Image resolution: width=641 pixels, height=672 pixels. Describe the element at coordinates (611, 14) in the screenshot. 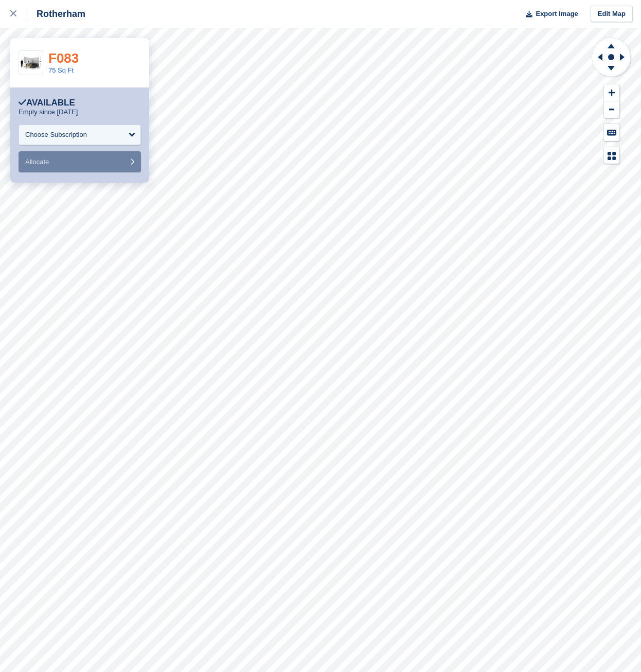

I see `a: Edit Map` at that location.